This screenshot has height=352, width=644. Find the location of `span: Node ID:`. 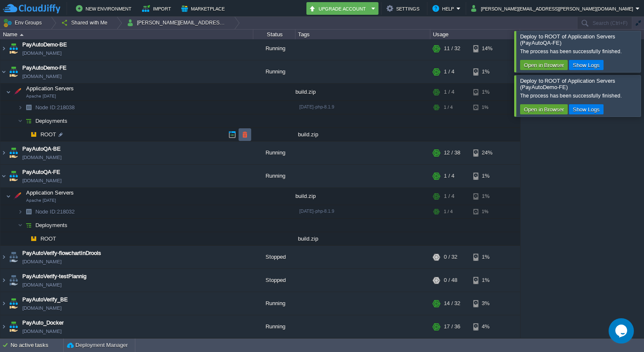

span: Node ID: is located at coordinates (46, 108).